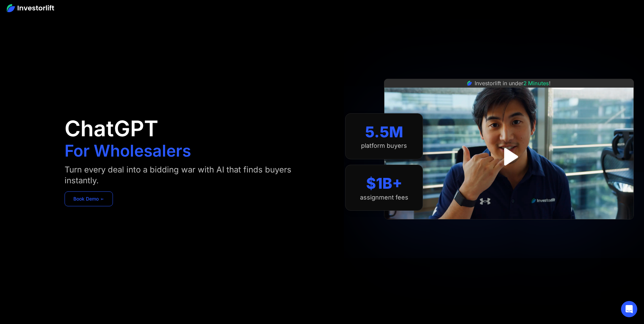 The image size is (644, 324). What do you see at coordinates (629, 309) in the screenshot?
I see `div: Open Intercom Messenger` at bounding box center [629, 309].